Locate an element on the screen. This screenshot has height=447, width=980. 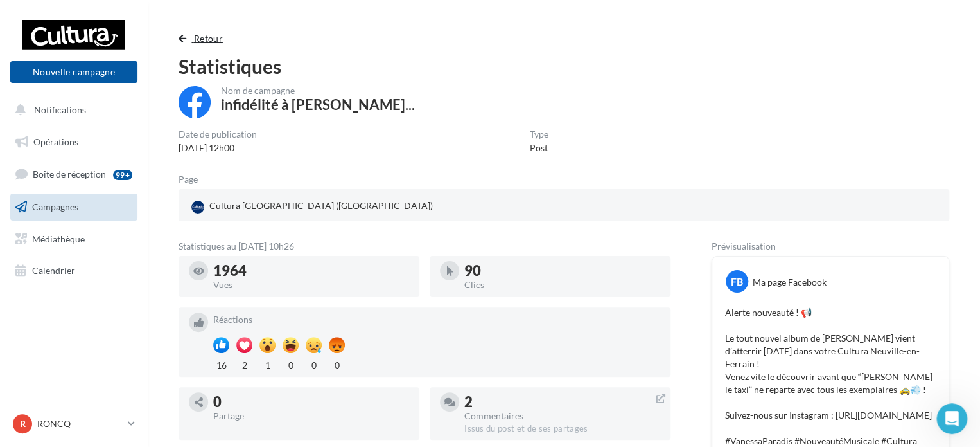
div: 90 is located at coordinates (562, 271).